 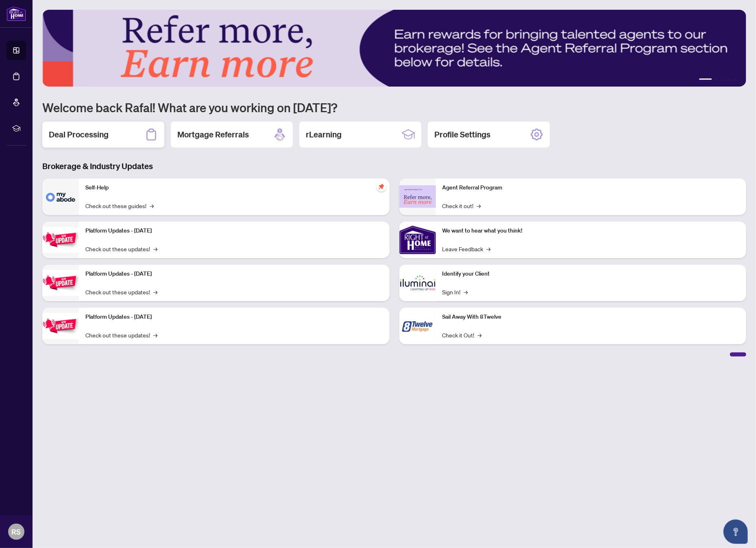 What do you see at coordinates (462, 134) in the screenshot?
I see `h2: Profile Settings` at bounding box center [462, 134].